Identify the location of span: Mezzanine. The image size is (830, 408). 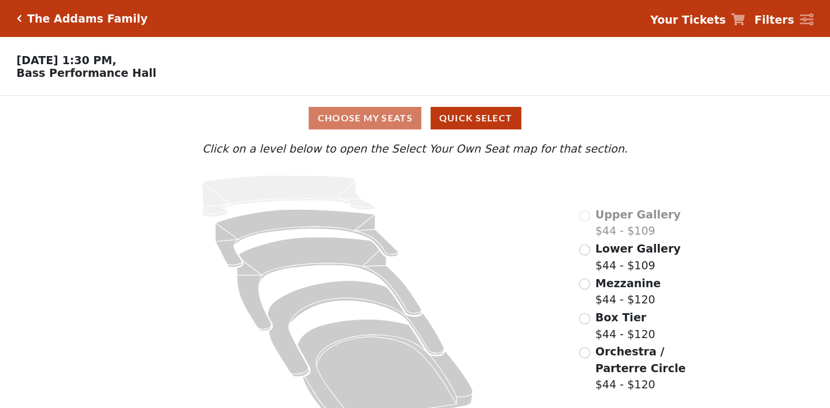
(628, 283).